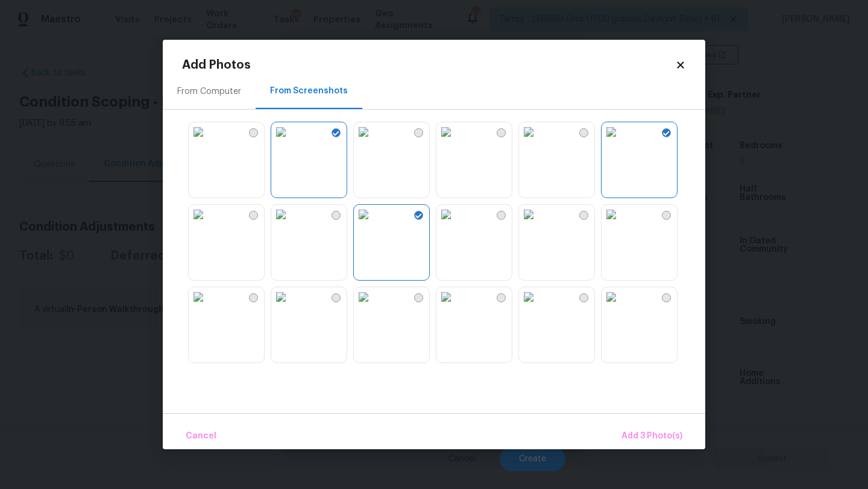  I want to click on div: From Computer, so click(209, 91).